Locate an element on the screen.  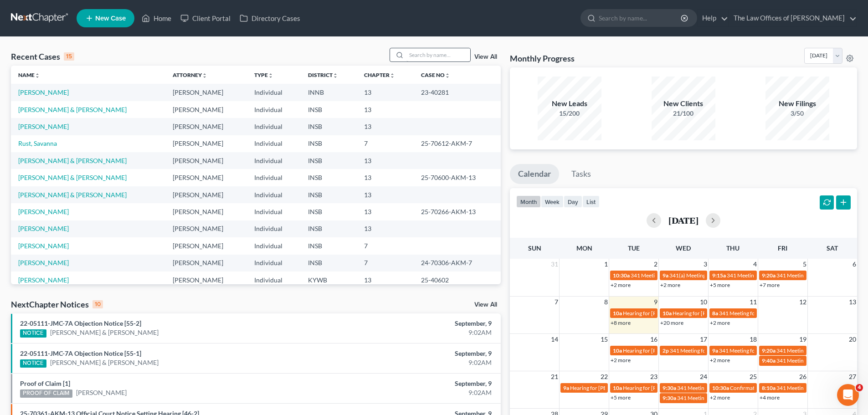
a: +8 more is located at coordinates (620, 322).